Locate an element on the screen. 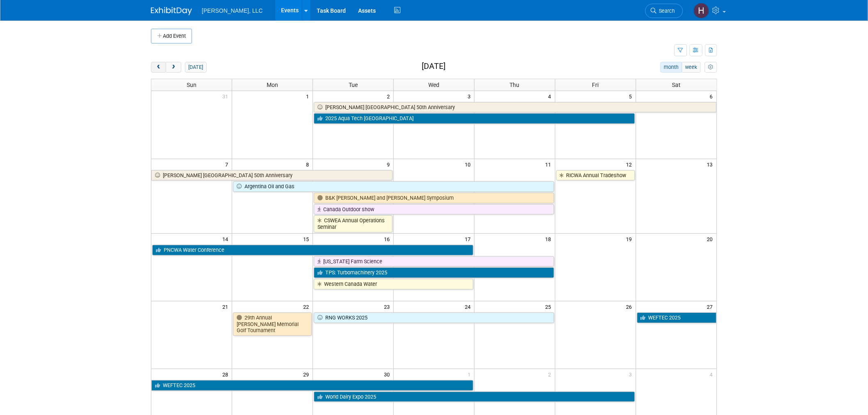 This screenshot has height=415, width=868. span: Sat is located at coordinates (676, 85).